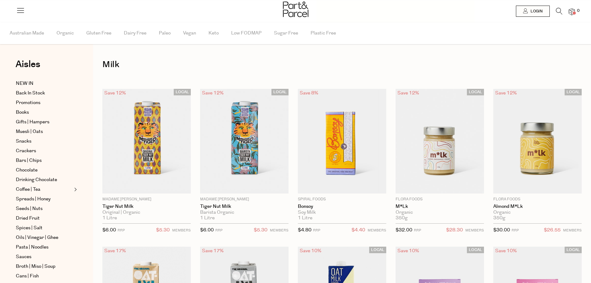 The width and height of the screenshot is (591, 283). I want to click on span: Dairy Free, so click(135, 33).